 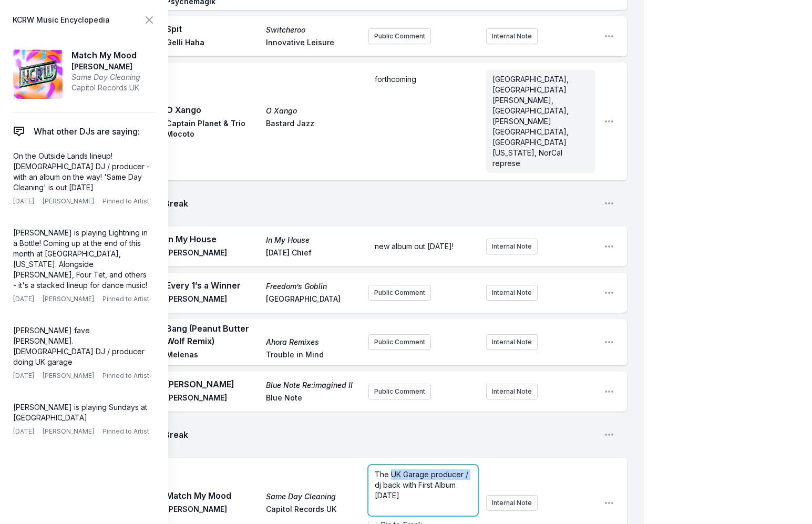 I want to click on span: Blue Note Re:imagined II, so click(x=313, y=385).